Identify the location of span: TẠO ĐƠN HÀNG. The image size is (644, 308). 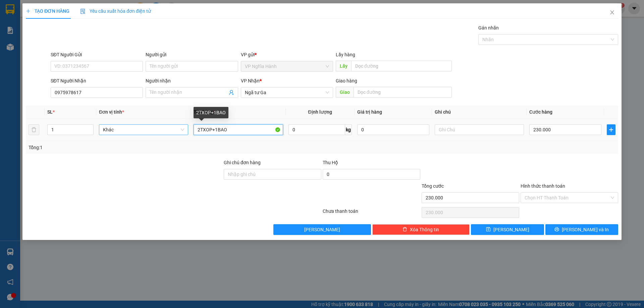
(47, 11).